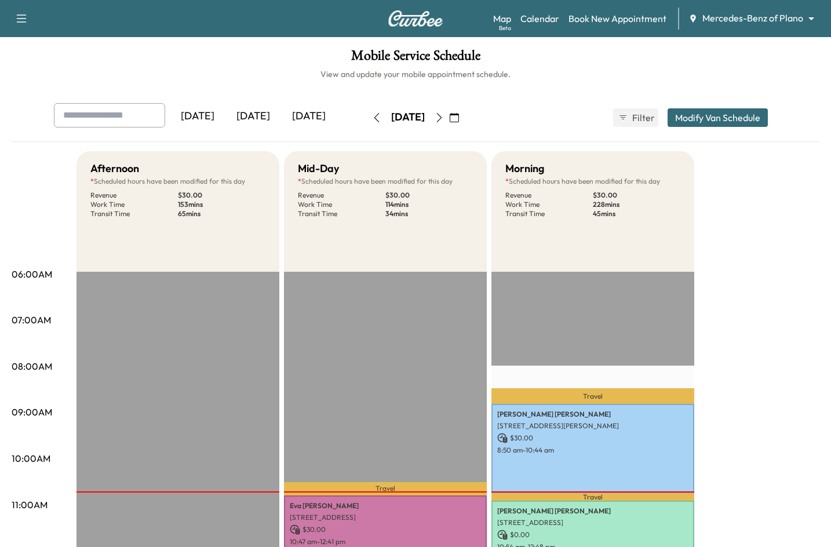  Describe the element at coordinates (636, 214) in the screenshot. I see `p: 45 mins` at that location.